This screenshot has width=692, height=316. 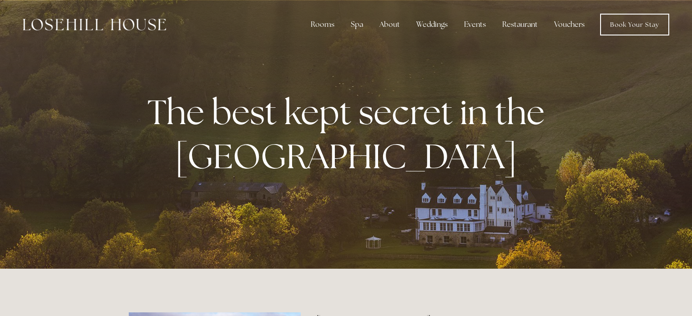 What do you see at coordinates (570, 25) in the screenshot?
I see `a: Vouchers` at bounding box center [570, 25].